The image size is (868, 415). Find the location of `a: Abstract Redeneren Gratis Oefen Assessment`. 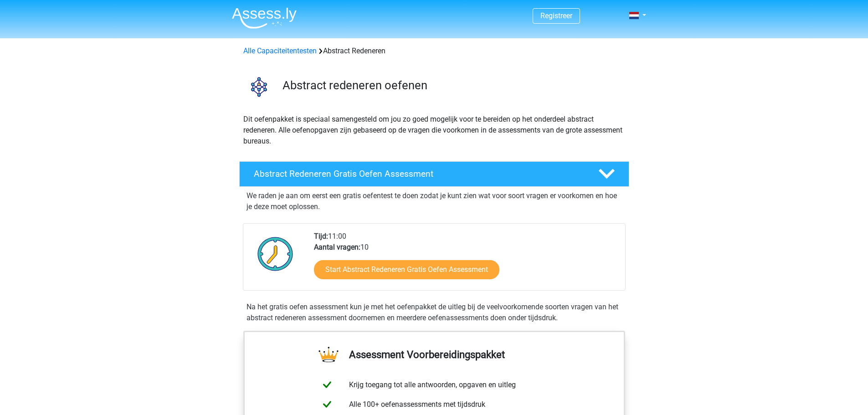

a: Abstract Redeneren Gratis Oefen Assessment is located at coordinates (434, 174).